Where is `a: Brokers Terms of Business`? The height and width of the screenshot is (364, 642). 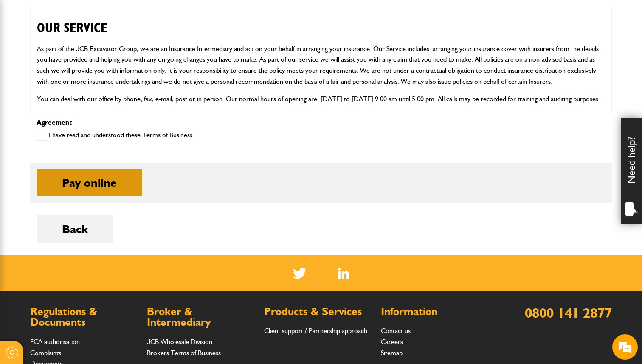
a: Brokers Terms of Business is located at coordinates (184, 352).